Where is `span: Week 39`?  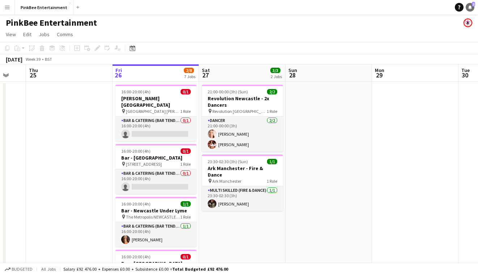 span: Week 39 is located at coordinates (33, 59).